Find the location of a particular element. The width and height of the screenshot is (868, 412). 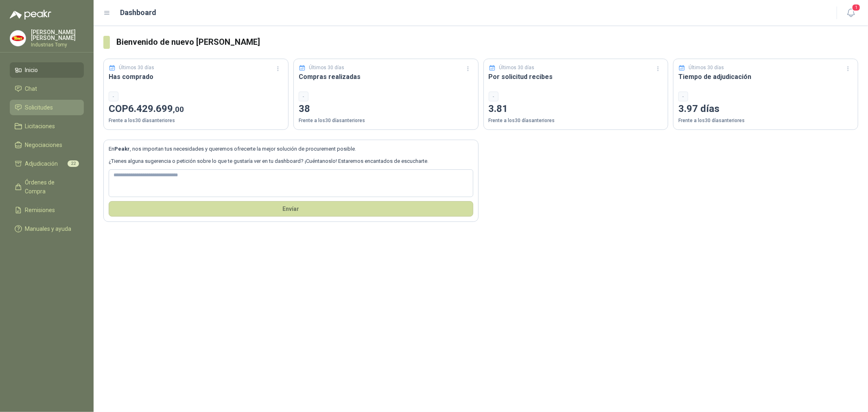

h3: Compras realizadas is located at coordinates (386, 76).